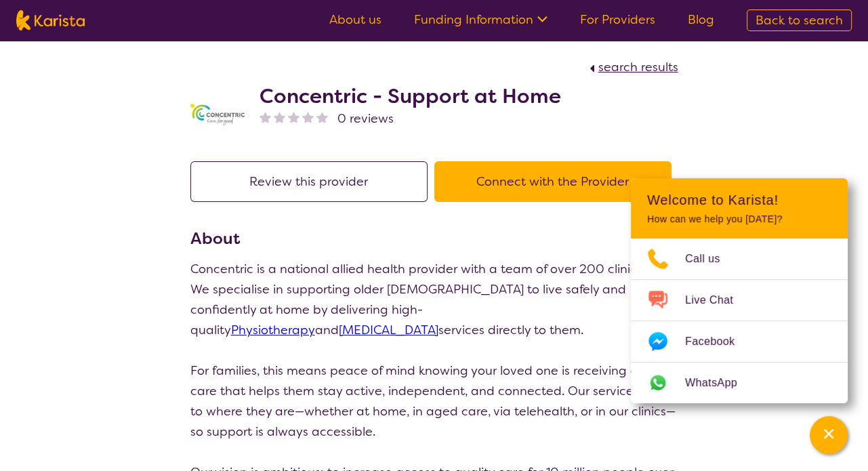 This screenshot has width=868, height=471. Describe the element at coordinates (355, 19) in the screenshot. I see `a: About us` at that location.